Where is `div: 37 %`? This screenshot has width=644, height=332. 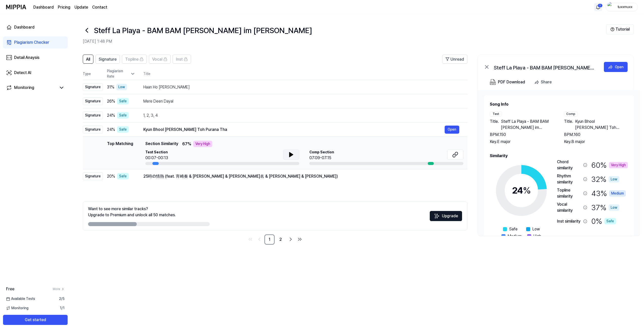 div: 37 % is located at coordinates (605, 207).